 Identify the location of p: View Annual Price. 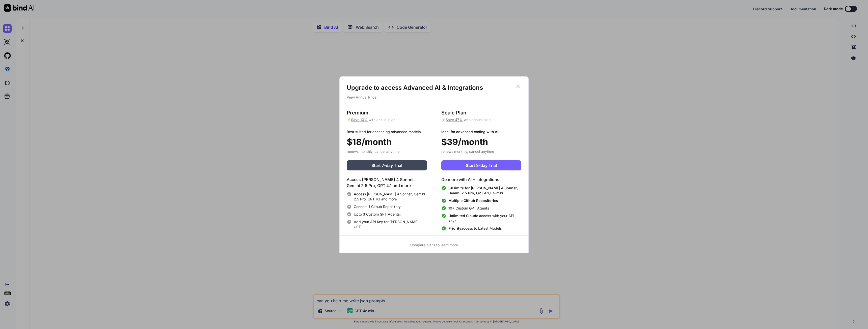
(434, 98).